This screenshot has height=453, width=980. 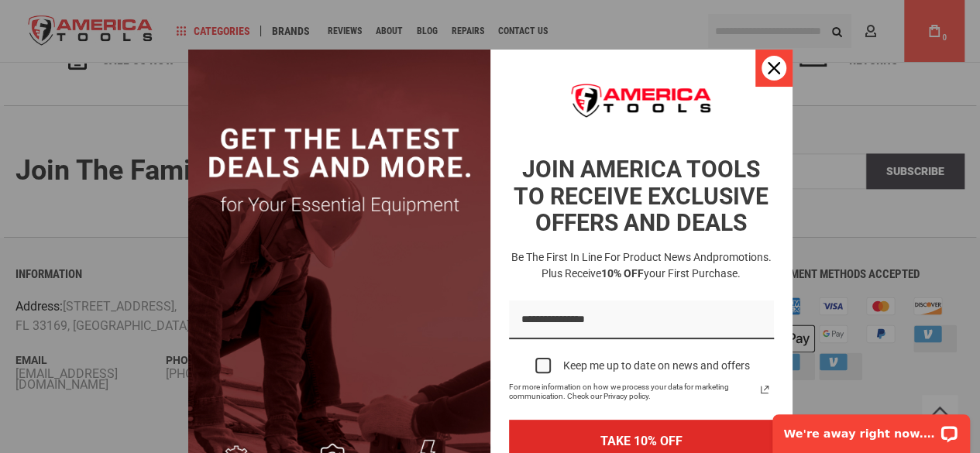 I want to click on a: Read our Privacy Policy, so click(x=765, y=389).